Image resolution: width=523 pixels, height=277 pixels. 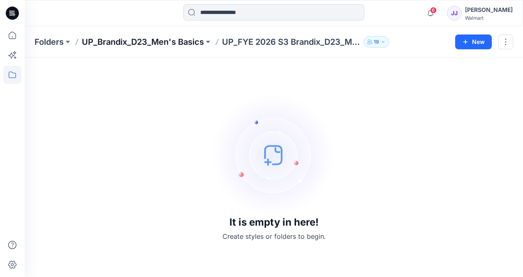 I want to click on div: JJ, so click(x=455, y=13).